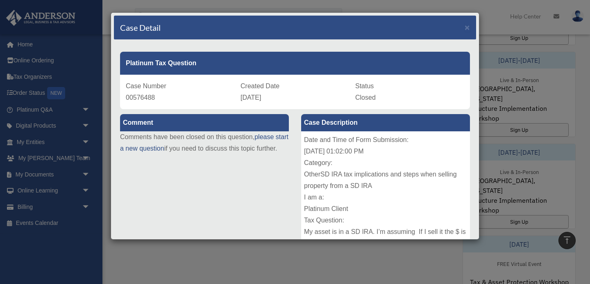 This screenshot has width=590, height=284. What do you see at coordinates (205, 123) in the screenshot?
I see `label: Comment` at bounding box center [205, 123].